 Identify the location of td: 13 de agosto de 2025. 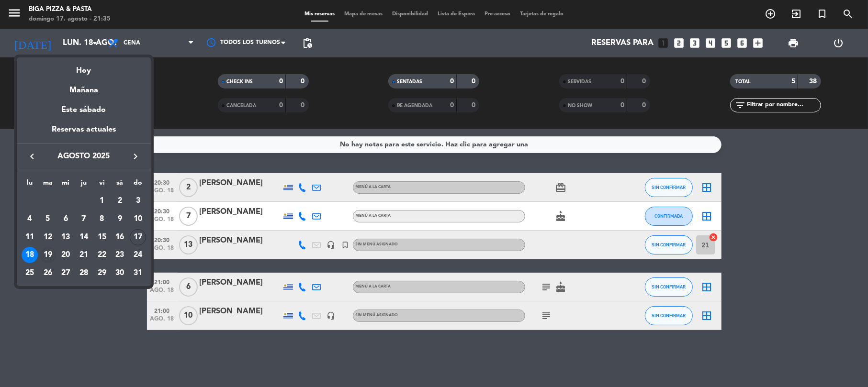
(65, 237).